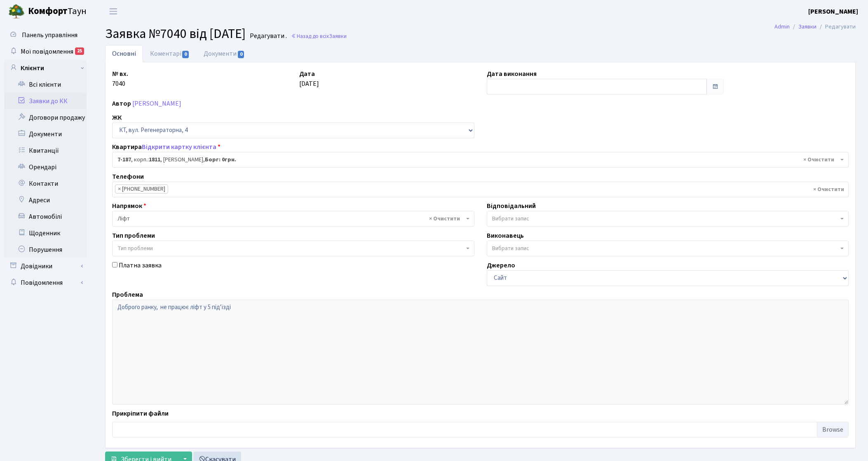 The height and width of the screenshot is (461, 868). Describe the element at coordinates (113, 11) in the screenshot. I see `button: Переключити навігацію` at that location.